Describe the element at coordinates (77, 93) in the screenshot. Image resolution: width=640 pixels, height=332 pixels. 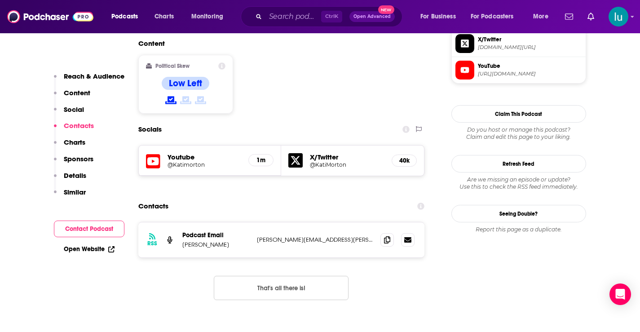
I see `p: Content` at that location.